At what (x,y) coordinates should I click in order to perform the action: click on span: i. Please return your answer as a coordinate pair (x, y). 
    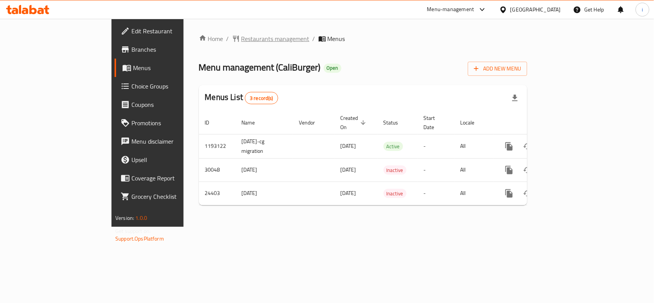
    Looking at the image, I should click on (642, 10).